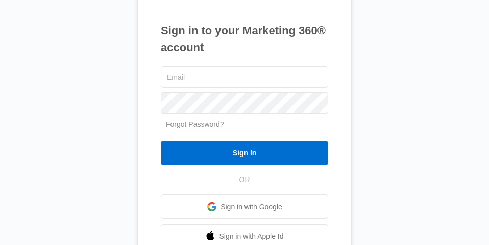 The image size is (489, 245). Describe the element at coordinates (251, 206) in the screenshot. I see `span: Sign in with Google` at that location.